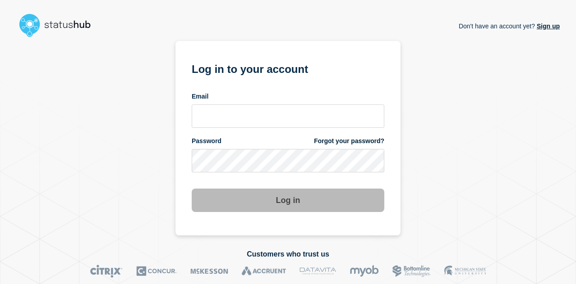 The image size is (576, 284). Describe the element at coordinates (412, 271) in the screenshot. I see `img: Bottomline logo` at that location.